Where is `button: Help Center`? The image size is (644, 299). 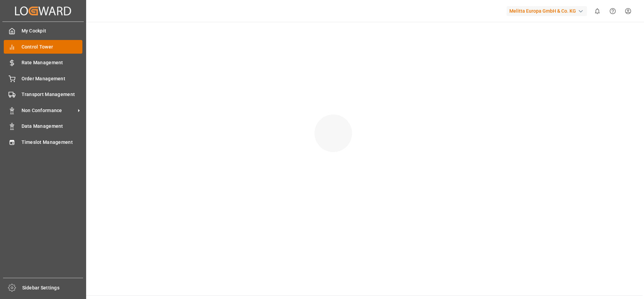 button: Help Center is located at coordinates (612, 11).